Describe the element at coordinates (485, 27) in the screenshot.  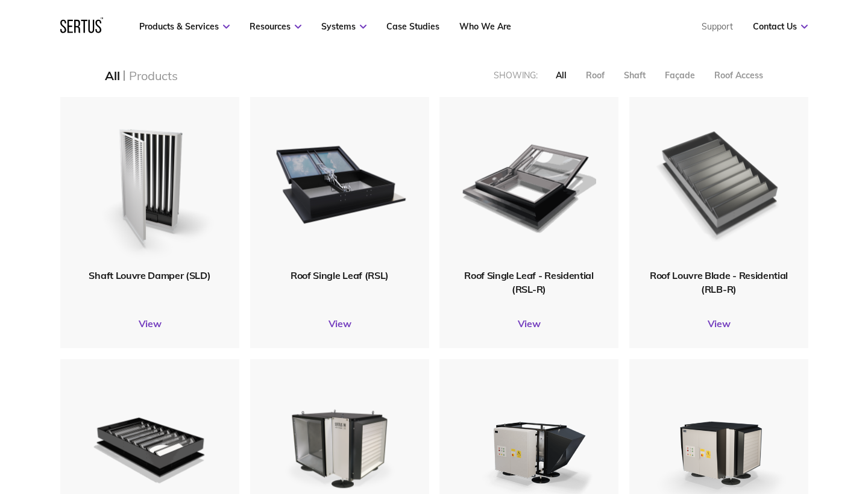
I see `a: Who We Are` at that location.